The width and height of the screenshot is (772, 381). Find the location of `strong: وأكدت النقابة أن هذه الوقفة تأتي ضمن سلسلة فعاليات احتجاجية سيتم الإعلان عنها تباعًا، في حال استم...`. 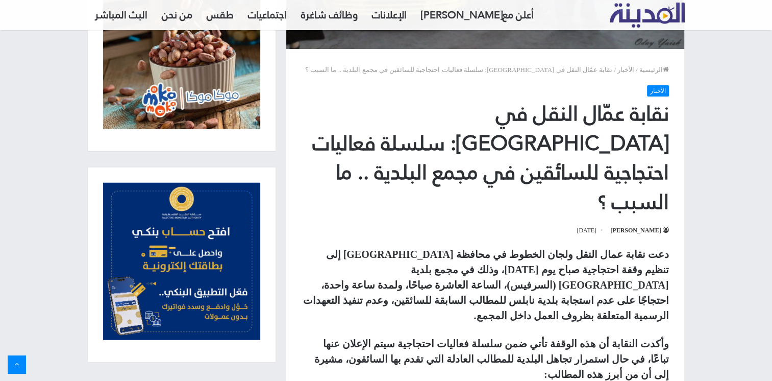

strong: وأكدت النقابة أن هذه الوقفة تأتي ضمن سلسلة فعاليات احتجاجية سيتم الإعلان عنها تباعًا، في حال استم... is located at coordinates (491, 359).